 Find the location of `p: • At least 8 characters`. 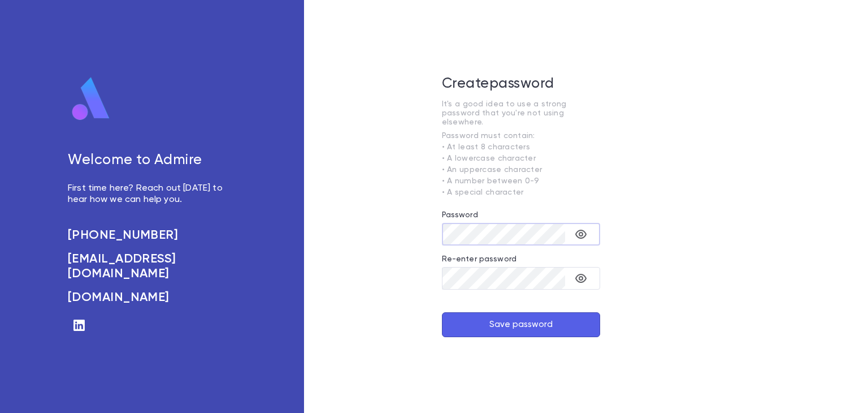

p: • At least 8 characters is located at coordinates (521, 147).